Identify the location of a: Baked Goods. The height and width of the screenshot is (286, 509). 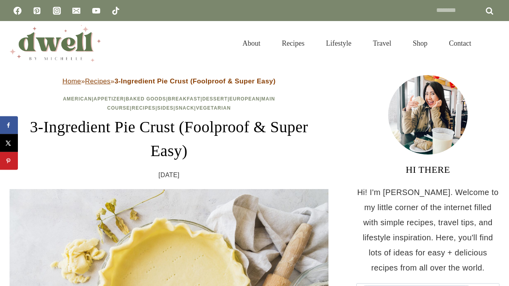
(146, 99).